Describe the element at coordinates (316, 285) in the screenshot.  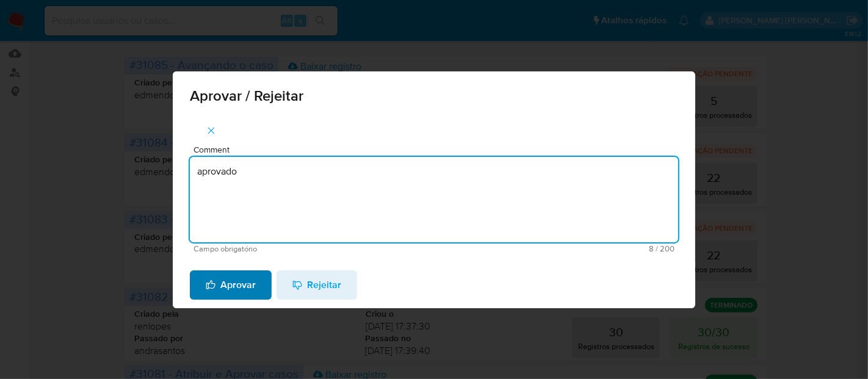
I see `button: Rejeitar` at that location.